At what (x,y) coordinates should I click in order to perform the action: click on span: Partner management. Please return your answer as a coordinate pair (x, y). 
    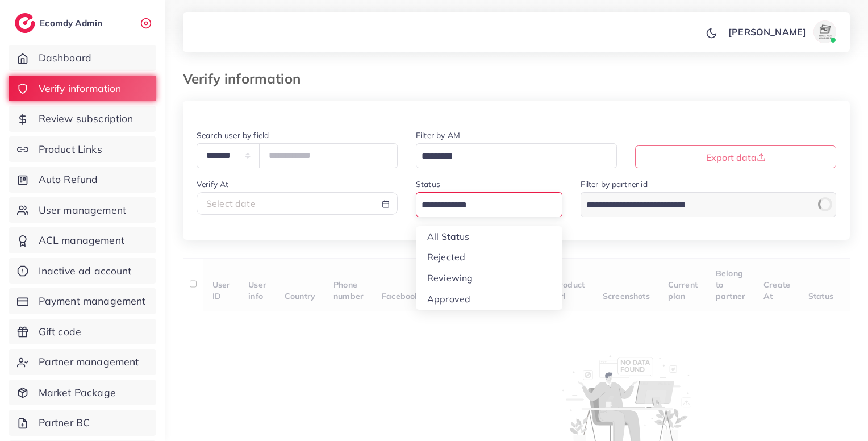
    Looking at the image, I should click on (88, 362).